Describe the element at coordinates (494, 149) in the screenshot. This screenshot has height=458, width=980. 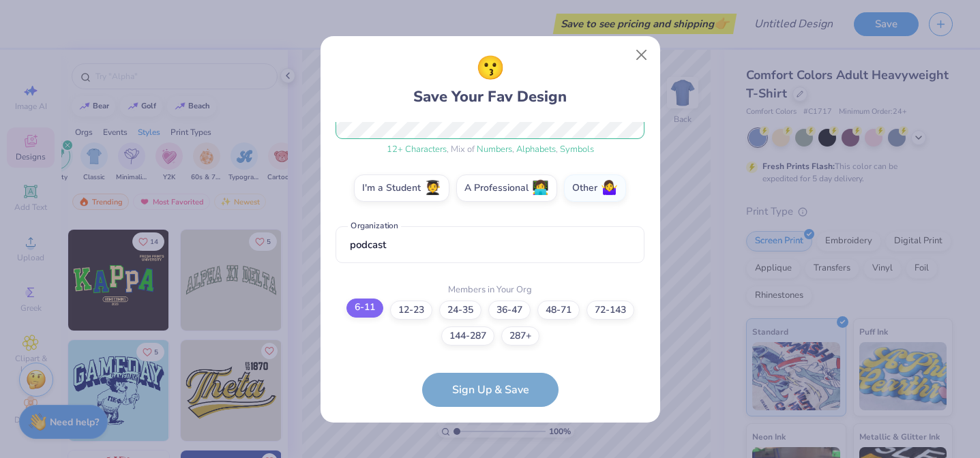
I see `span: Numbers` at that location.